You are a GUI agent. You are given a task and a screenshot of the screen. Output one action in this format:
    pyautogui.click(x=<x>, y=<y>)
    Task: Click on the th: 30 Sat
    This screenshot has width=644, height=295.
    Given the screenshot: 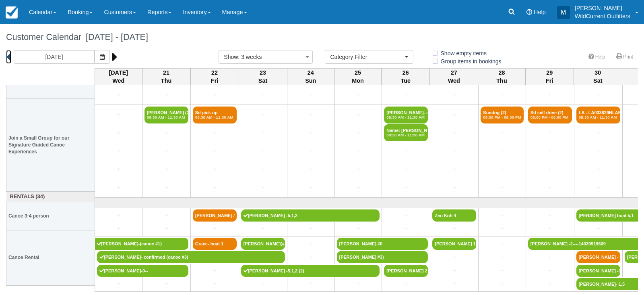 What is the action you would take?
    pyautogui.click(x=598, y=76)
    